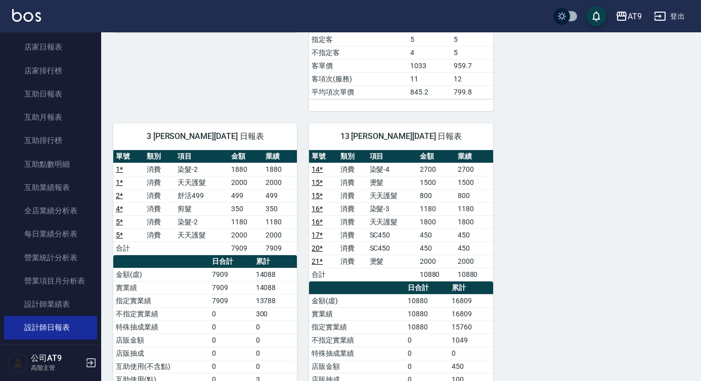 This screenshot has height=381, width=701. I want to click on td: 剪髮, so click(202, 209).